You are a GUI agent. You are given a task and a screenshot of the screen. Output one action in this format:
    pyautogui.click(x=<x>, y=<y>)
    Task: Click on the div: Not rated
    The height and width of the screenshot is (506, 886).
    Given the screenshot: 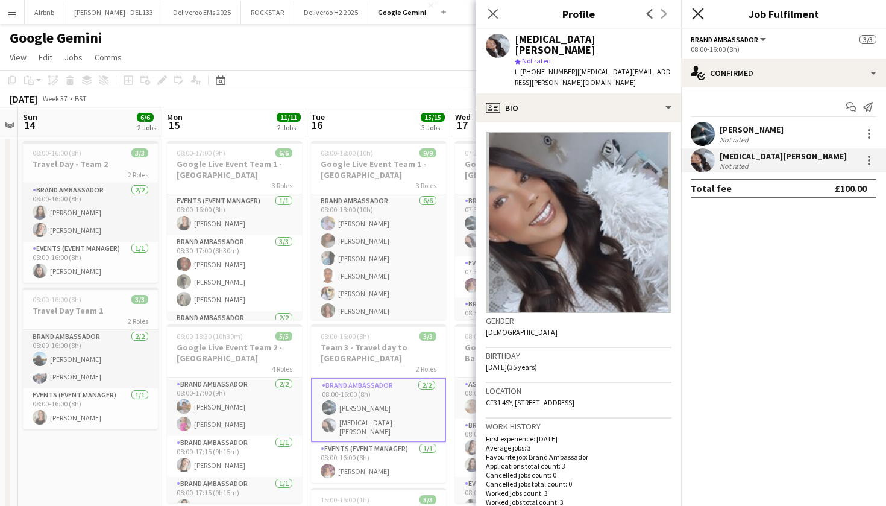 What is the action you would take?
    pyautogui.click(x=735, y=139)
    